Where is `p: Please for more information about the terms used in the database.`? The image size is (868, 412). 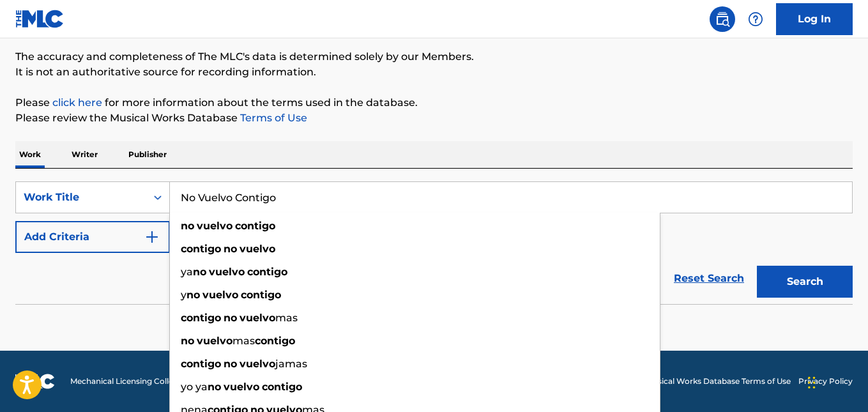
p: Please for more information about the terms used in the database. is located at coordinates (434, 103).